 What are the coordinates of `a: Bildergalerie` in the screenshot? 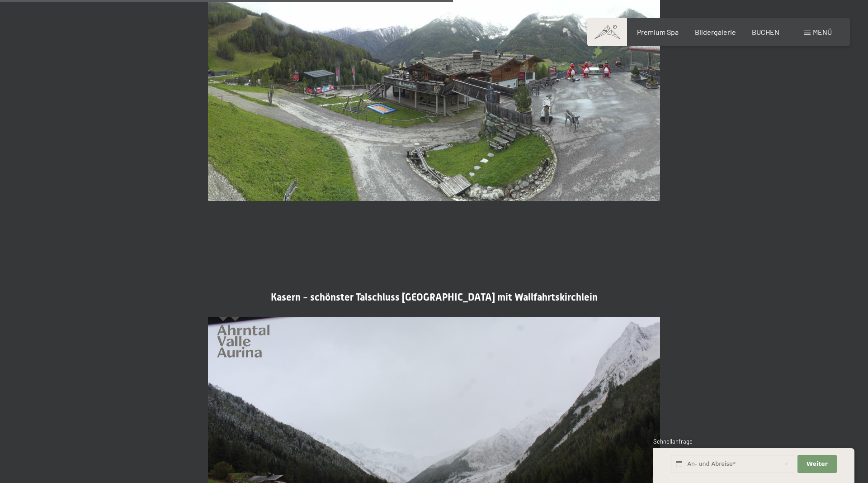 It's located at (715, 32).